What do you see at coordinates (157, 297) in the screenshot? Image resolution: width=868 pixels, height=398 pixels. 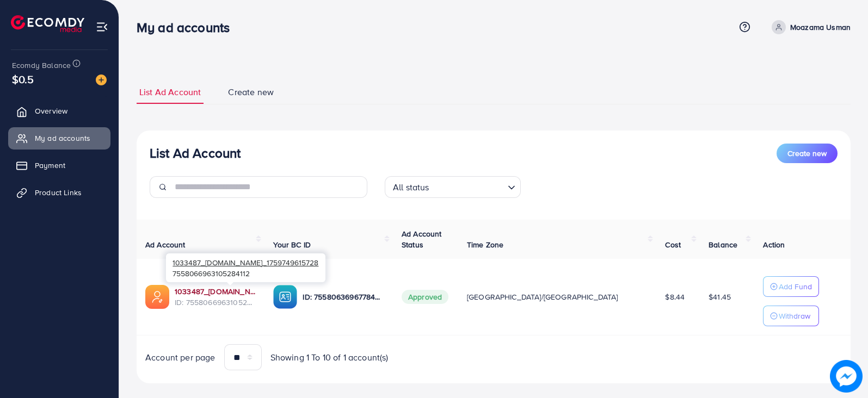 I see `img: ic-ads-acc.e4c84228.svg` at bounding box center [157, 297].